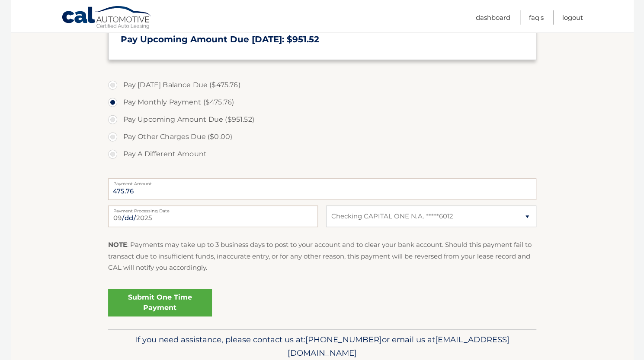  What do you see at coordinates (213, 216) in the screenshot?
I see `input: Payment Date` at bounding box center [213, 216].